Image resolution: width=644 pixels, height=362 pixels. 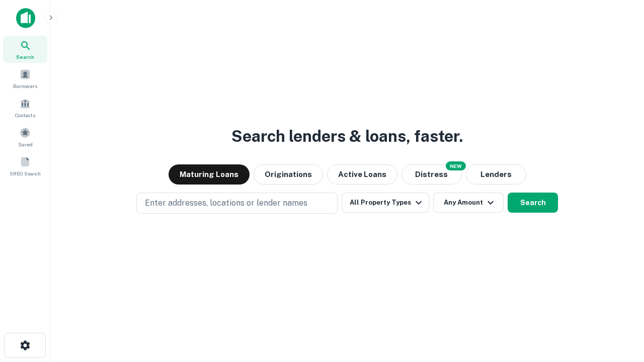 What do you see at coordinates (362, 174) in the screenshot?
I see `button: Active Loans` at bounding box center [362, 174].